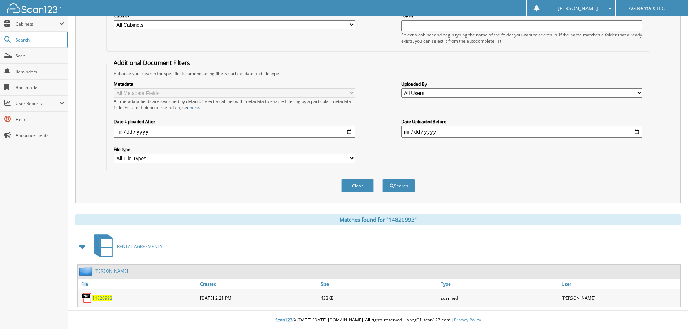 This screenshot has width=688, height=329. I want to click on label: Date Uploaded After, so click(235, 121).